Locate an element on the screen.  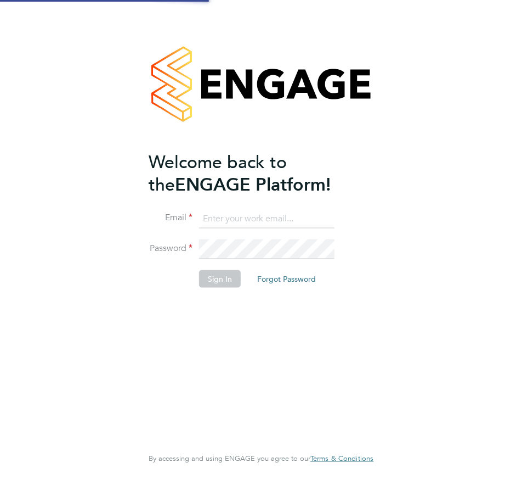
label: Email is located at coordinates (171, 217).